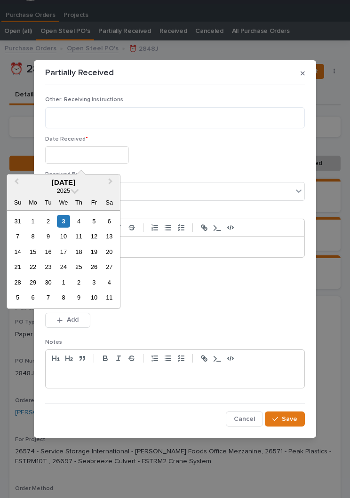 The image size is (350, 498). Describe the element at coordinates (17, 221) in the screenshot. I see `div: Choose Sunday, August 31st, 2025` at that location.